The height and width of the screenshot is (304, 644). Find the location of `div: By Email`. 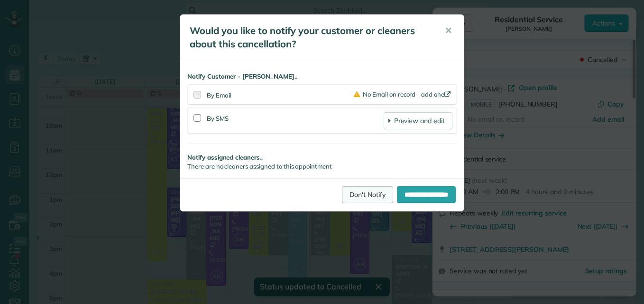

div: By Email is located at coordinates (280, 95).